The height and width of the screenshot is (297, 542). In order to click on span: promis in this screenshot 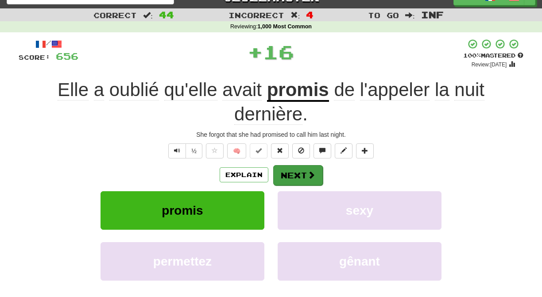, I will do `click(182, 210)`.